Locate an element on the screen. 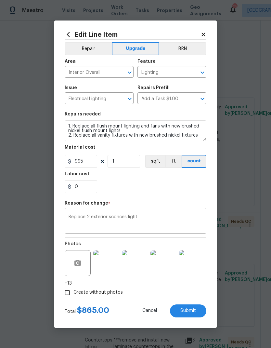 The height and width of the screenshot is (348, 271). button: Submit is located at coordinates (188, 310).